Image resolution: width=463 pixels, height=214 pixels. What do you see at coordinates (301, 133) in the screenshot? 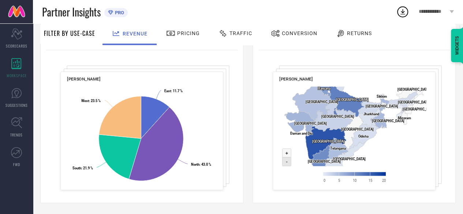
I see `text: Daman and Diu` at bounding box center [301, 133].